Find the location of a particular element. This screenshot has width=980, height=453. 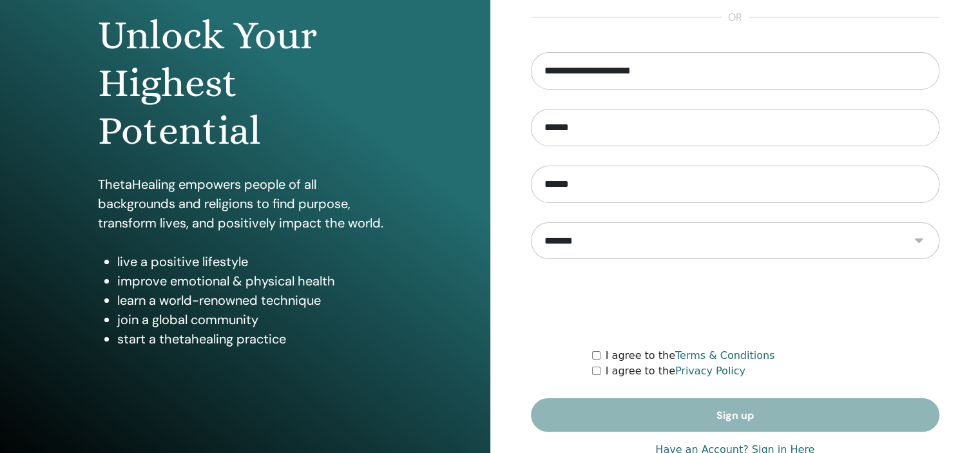

li: join a global community is located at coordinates (255, 320).